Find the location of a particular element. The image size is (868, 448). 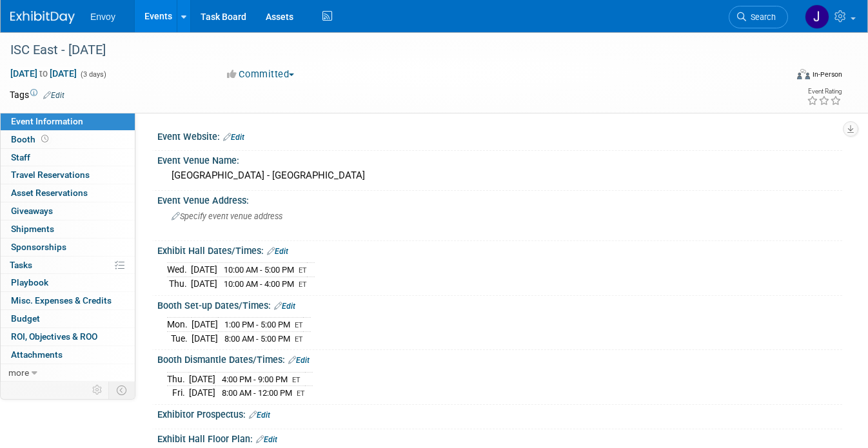

div: Event Rating is located at coordinates (824, 91).